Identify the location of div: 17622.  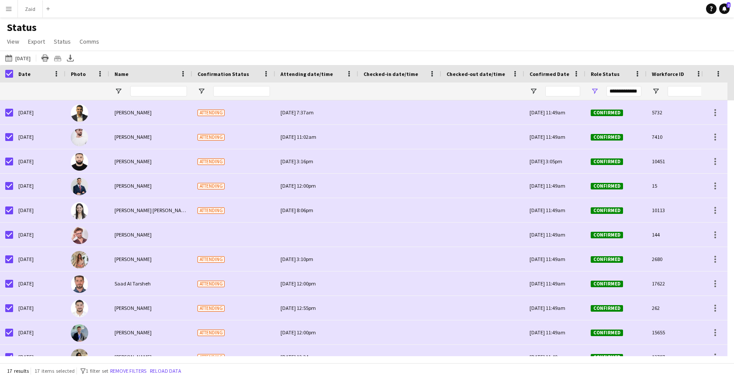
(677, 283).